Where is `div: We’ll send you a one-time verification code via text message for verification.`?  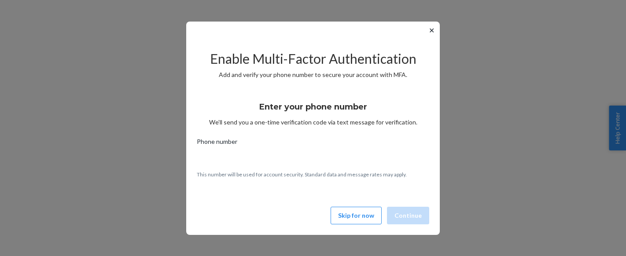 div: We’ll send you a one-time verification code via text message for verification. is located at coordinates (313, 110).